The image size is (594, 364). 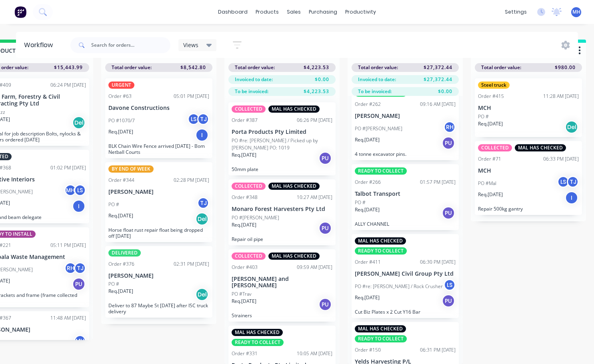 What do you see at coordinates (191, 45) in the screenshot?
I see `span: Views` at bounding box center [191, 45].